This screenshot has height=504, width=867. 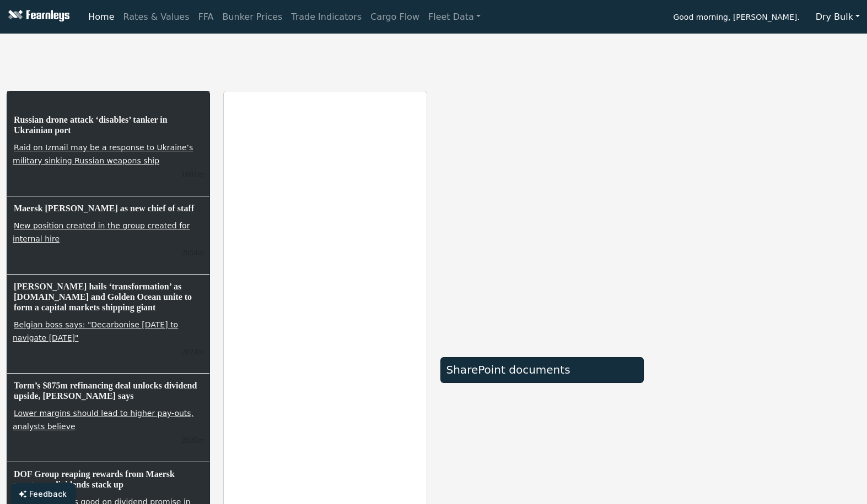 I want to click on div: SharePoint documents, so click(x=542, y=370).